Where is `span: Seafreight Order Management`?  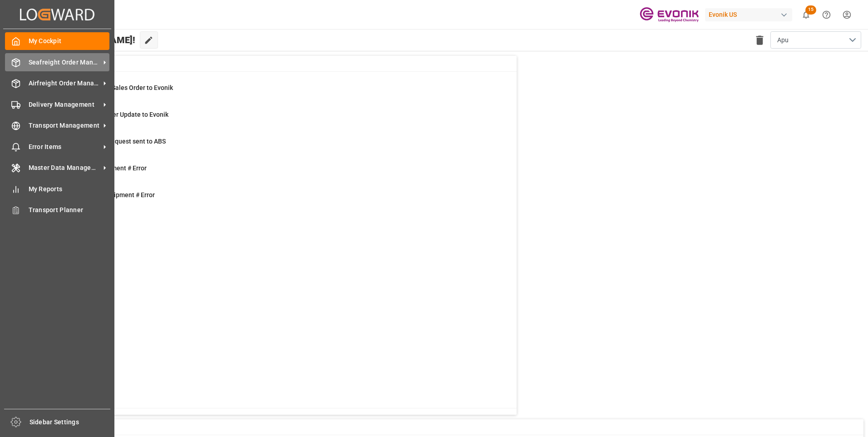
span: Seafreight Order Management is located at coordinates (64, 62).